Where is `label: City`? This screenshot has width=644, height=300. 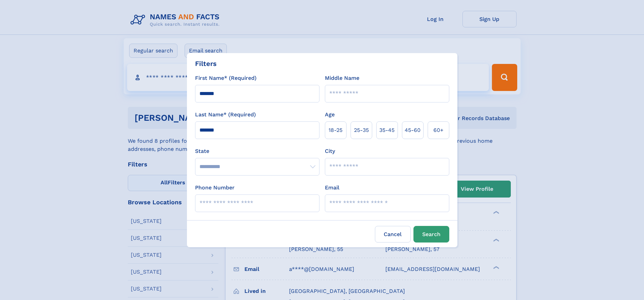
label: City is located at coordinates (330, 151).